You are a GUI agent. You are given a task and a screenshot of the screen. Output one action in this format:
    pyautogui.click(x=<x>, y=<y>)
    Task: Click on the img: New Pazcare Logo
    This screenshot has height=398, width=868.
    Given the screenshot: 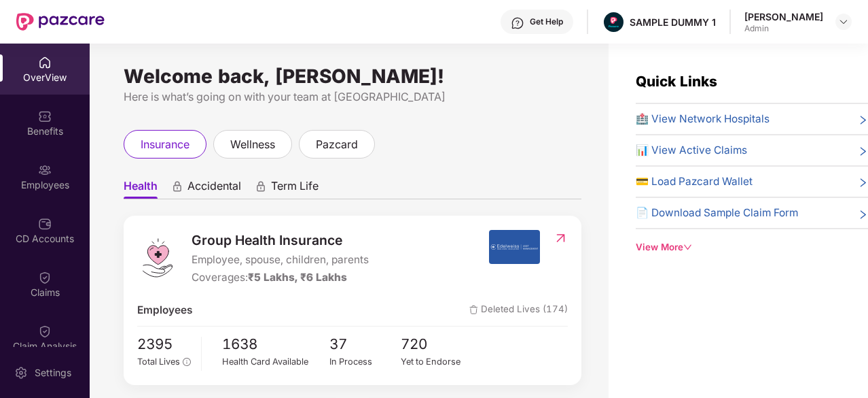 What is the action you would take?
    pyautogui.click(x=60, y=22)
    